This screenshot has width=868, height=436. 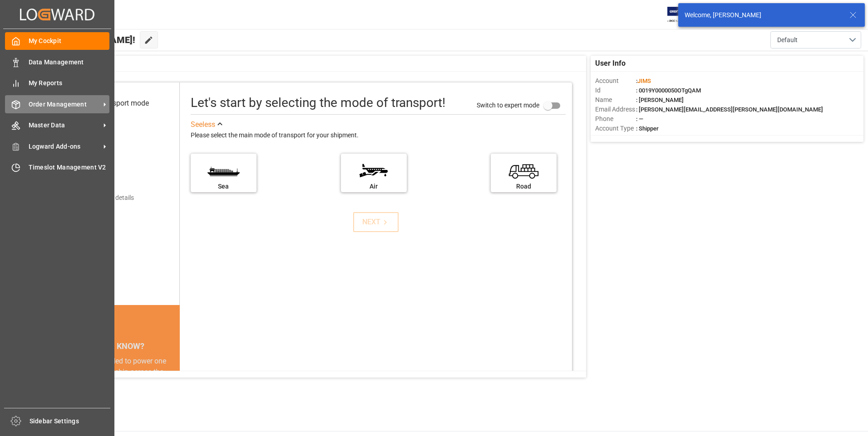 What do you see at coordinates (616, 109) in the screenshot?
I see `span: Email Address` at bounding box center [616, 109].